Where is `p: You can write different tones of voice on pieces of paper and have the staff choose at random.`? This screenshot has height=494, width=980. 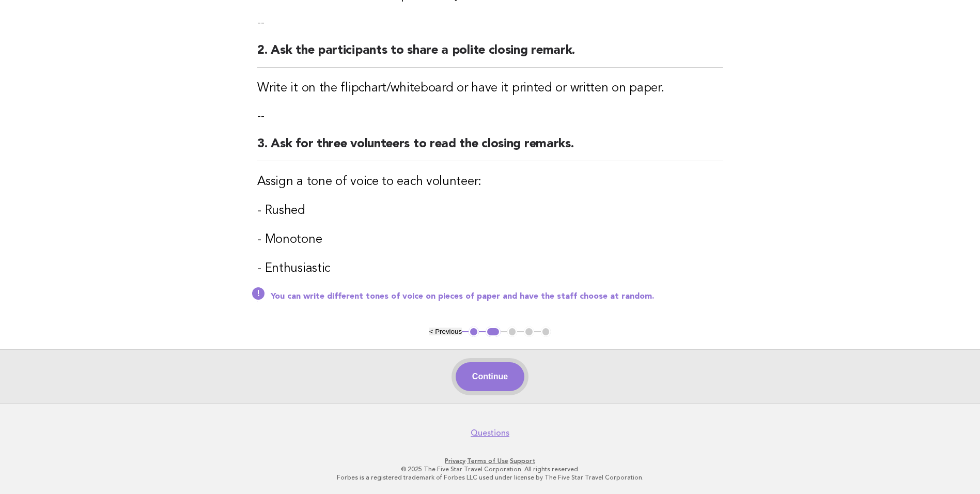 p: You can write different tones of voice on pieces of paper and have the staff choose at random. is located at coordinates (497, 296).